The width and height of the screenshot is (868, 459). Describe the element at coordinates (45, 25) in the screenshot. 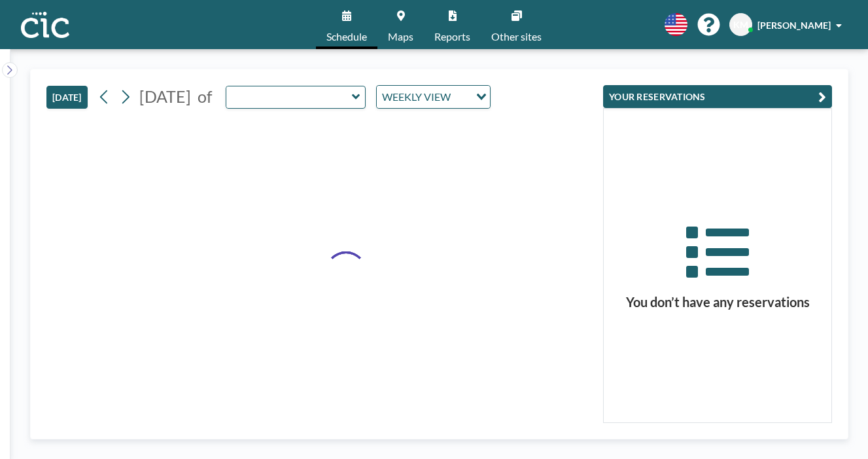

I see `img: organization-logo` at that location.